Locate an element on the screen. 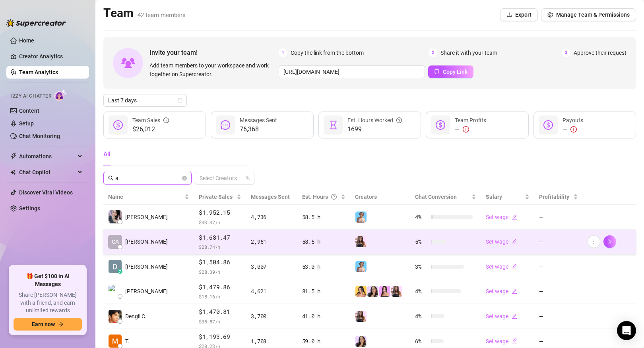 This screenshot has height=348, width=644. a: Home is located at coordinates (27, 40).